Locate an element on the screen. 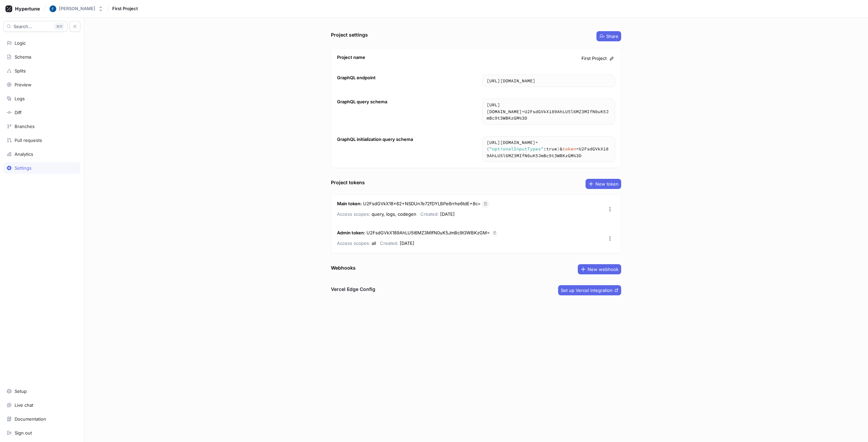 The image size is (868, 442). strong: Main token : is located at coordinates (349, 203).